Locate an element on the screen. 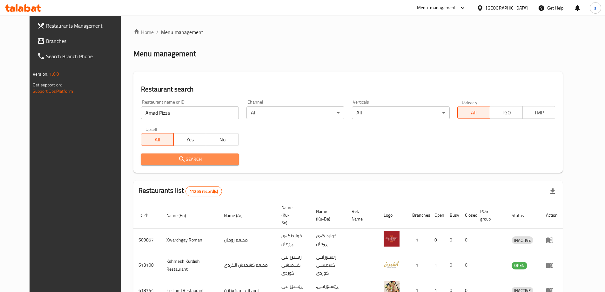 Image resolution: width=605 pixels, height=292 pixels. a: Search Branch Phone is located at coordinates (81, 56).